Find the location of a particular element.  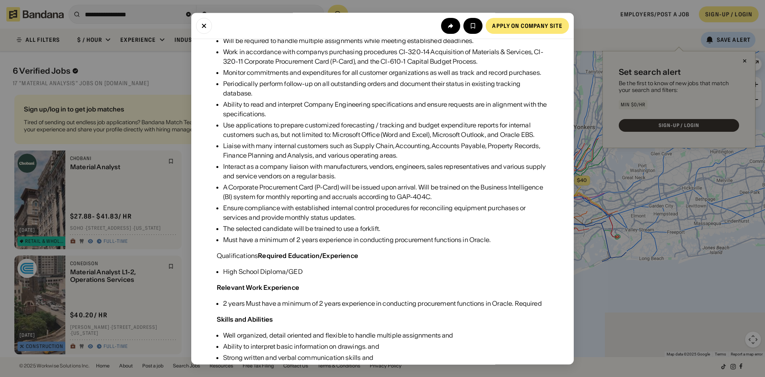

div: Well organized, detail oriented and flexible to handle multiple assignments and is located at coordinates (359, 335).